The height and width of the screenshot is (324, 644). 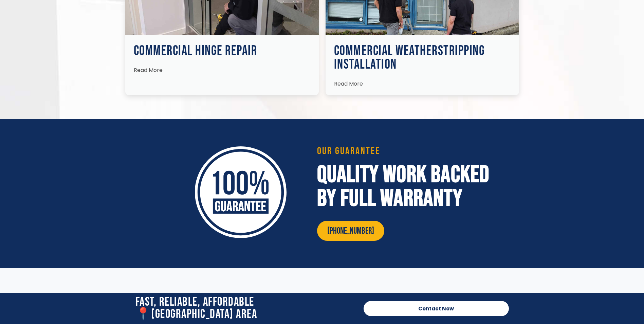 I want to click on h3: Our guarantee, so click(x=409, y=151).